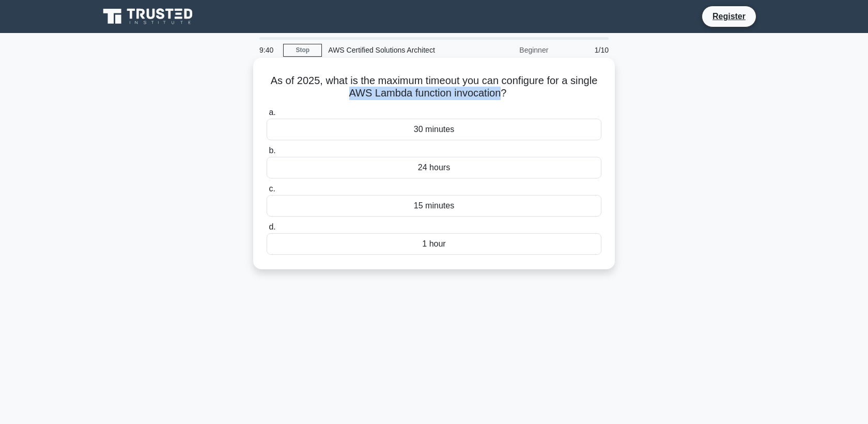 This screenshot has width=868, height=424. Describe the element at coordinates (272, 150) in the screenshot. I see `span: b.` at that location.